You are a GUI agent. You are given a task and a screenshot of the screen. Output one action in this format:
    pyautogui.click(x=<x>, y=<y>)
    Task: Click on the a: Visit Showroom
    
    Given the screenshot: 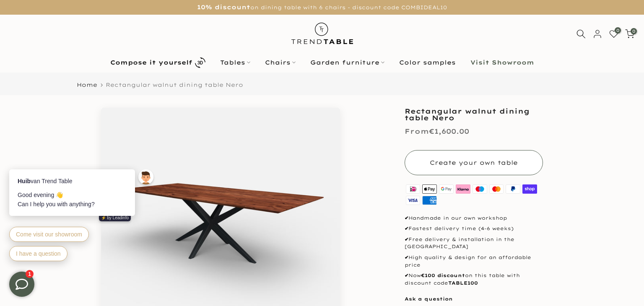 What is the action you would take?
    pyautogui.click(x=502, y=63)
    